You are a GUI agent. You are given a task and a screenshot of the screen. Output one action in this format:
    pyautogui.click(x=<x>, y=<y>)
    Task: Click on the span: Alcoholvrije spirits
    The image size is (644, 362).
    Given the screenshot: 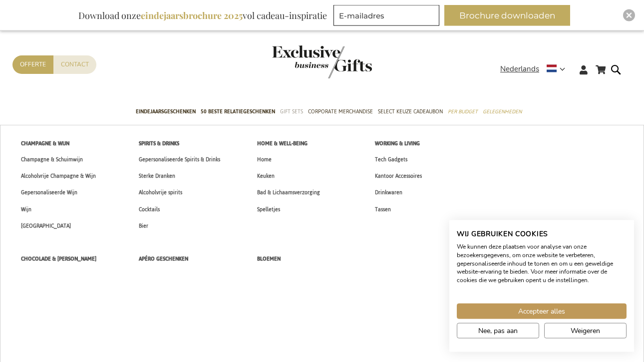 What is the action you would take?
    pyautogui.click(x=160, y=192)
    